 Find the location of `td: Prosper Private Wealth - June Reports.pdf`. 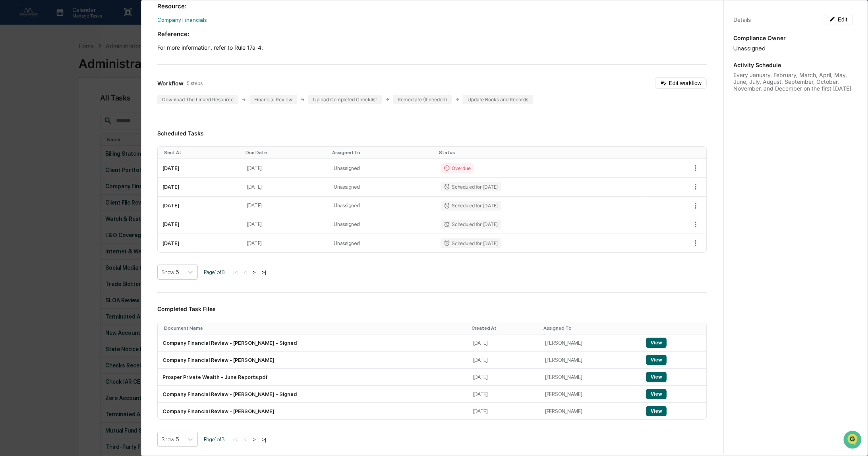

td: Prosper Private Wealth - June Reports.pdf is located at coordinates (313, 377).